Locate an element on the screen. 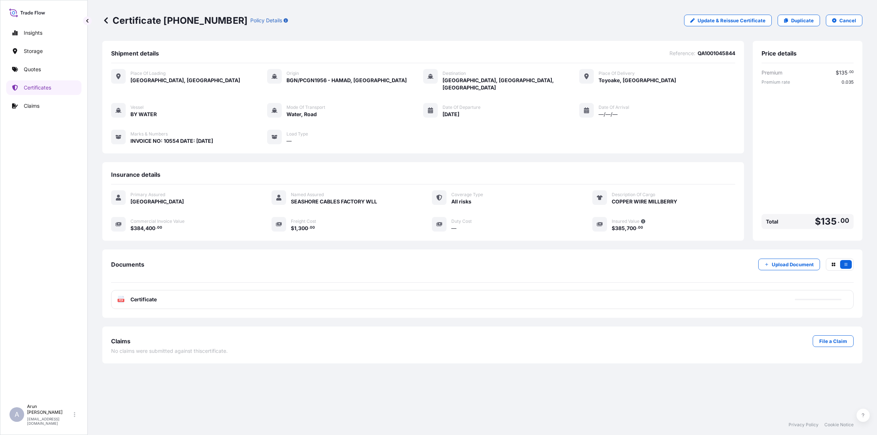  span: 385 is located at coordinates (620, 229).